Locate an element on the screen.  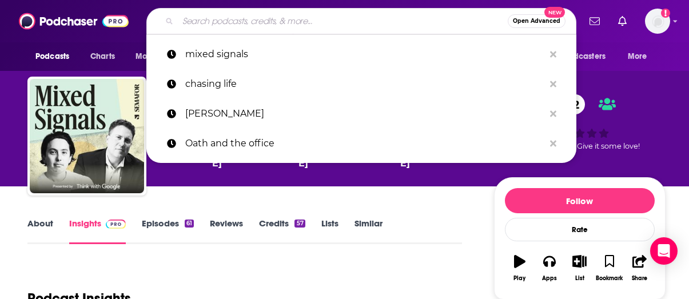
div: List is located at coordinates (580, 279).